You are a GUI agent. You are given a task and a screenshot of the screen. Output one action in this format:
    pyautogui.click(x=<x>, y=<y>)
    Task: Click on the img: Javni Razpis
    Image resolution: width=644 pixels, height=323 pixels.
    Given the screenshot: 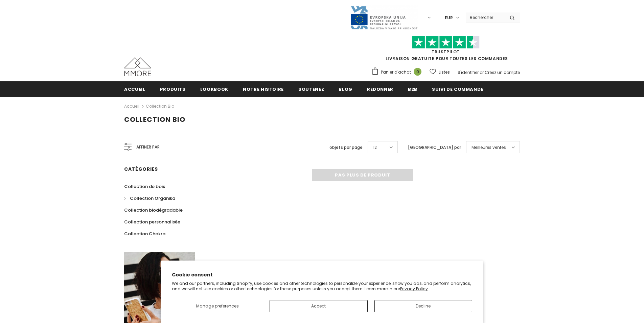 What is the action you would take?
    pyautogui.click(x=384, y=18)
    